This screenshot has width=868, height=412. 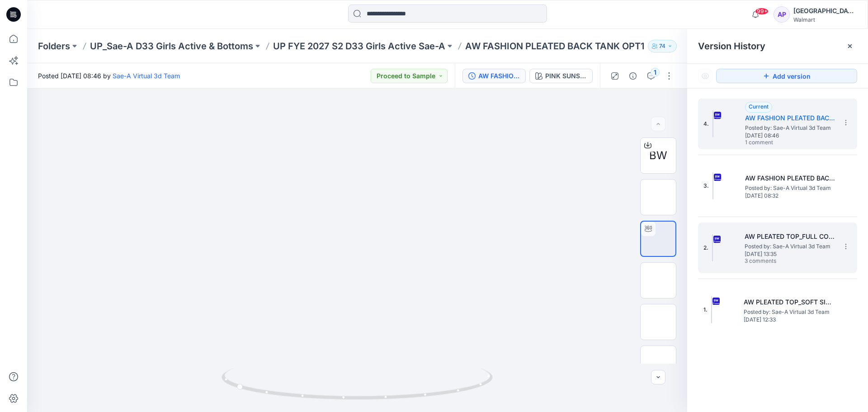 I want to click on button: Close, so click(x=850, y=46).